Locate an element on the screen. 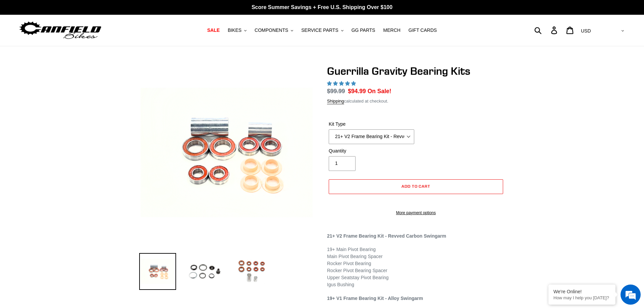 The height and width of the screenshot is (308, 644). label: Quantity is located at coordinates (371, 150).